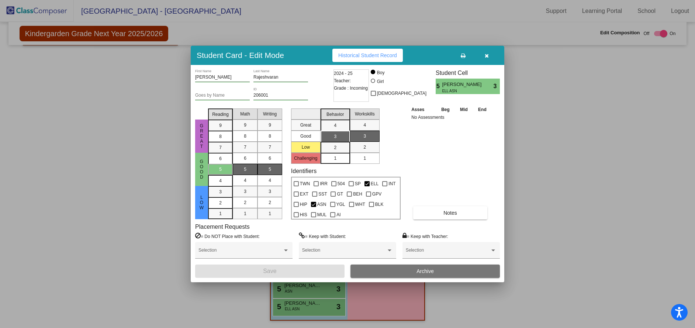 The width and height of the screenshot is (695, 328). I want to click on span: ELL, so click(374, 184).